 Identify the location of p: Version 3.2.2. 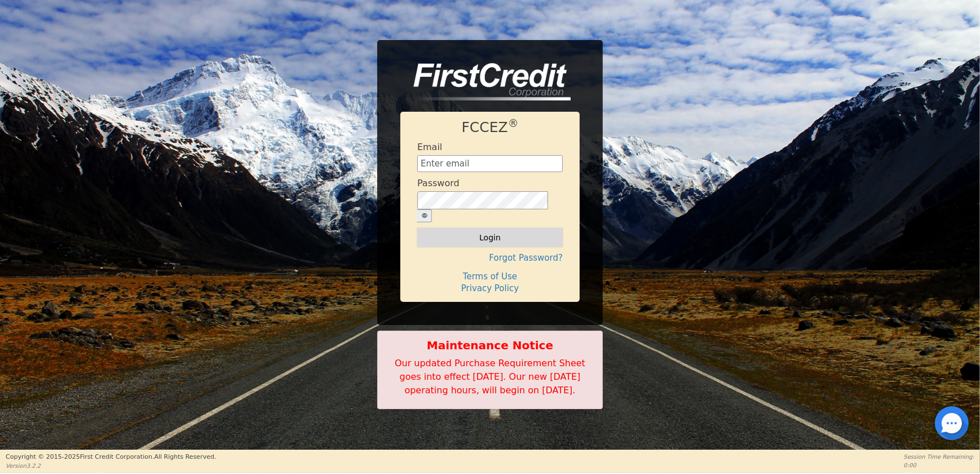
(111, 465).